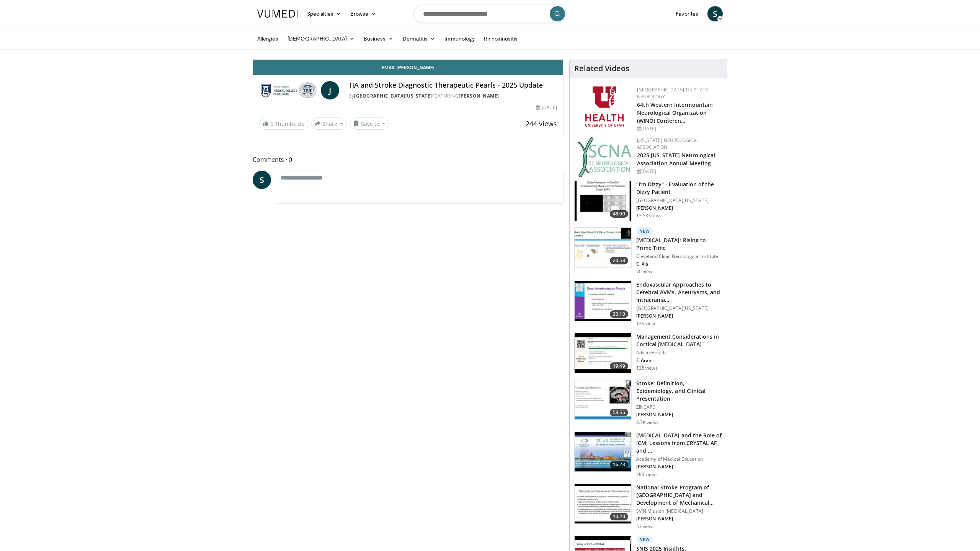 This screenshot has width=980, height=551. What do you see at coordinates (603, 201) in the screenshot?
I see `img: 5373e1fe-18ae-47e7-ad82-0c604b173657.150x105_q85_crop-smart_upscale.jpg` at bounding box center [603, 201].